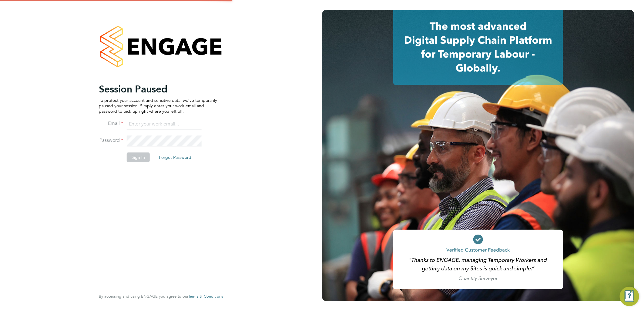 The height and width of the screenshot is (311, 644). What do you see at coordinates (164, 124) in the screenshot?
I see `input: Enter your work email...` at bounding box center [164, 124].